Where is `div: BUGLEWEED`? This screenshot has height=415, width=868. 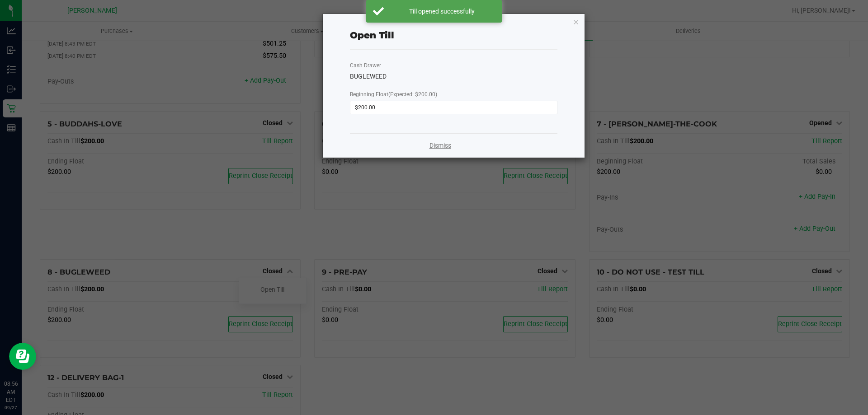 div: BUGLEWEED is located at coordinates (453, 76).